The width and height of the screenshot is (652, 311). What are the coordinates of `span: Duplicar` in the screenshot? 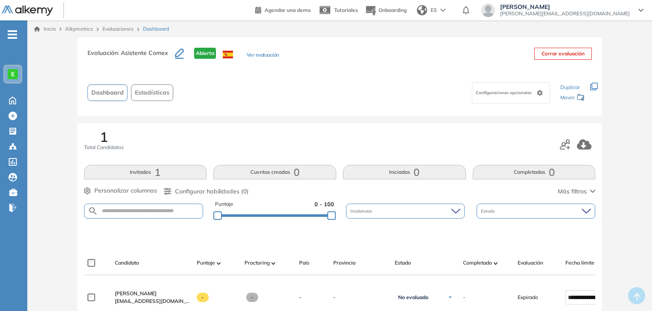 It's located at (570, 87).